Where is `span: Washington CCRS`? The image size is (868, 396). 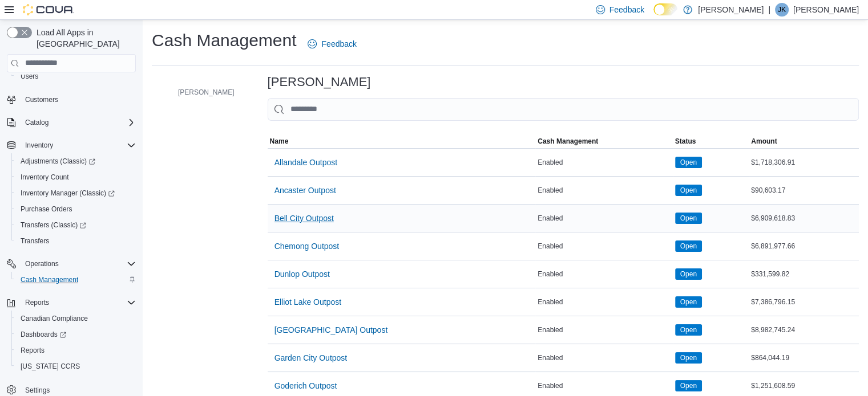 span: Washington CCRS is located at coordinates (76, 366).